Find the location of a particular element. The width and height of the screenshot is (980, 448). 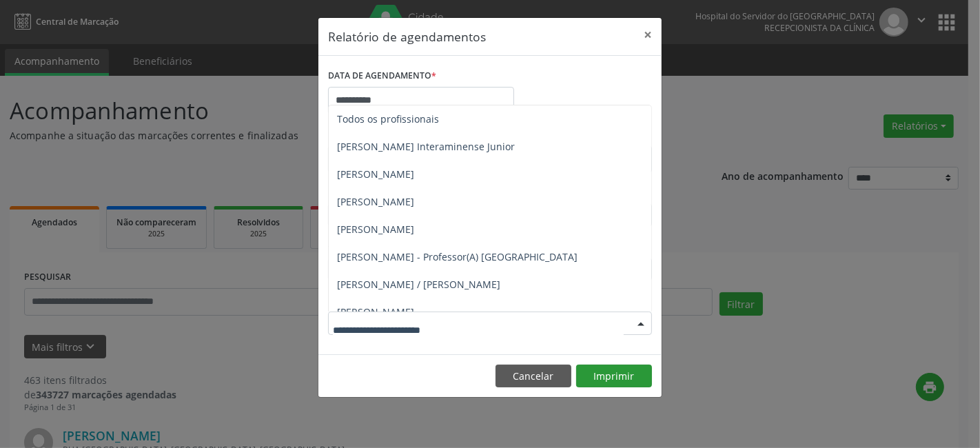

button: Close is located at coordinates (648, 35).